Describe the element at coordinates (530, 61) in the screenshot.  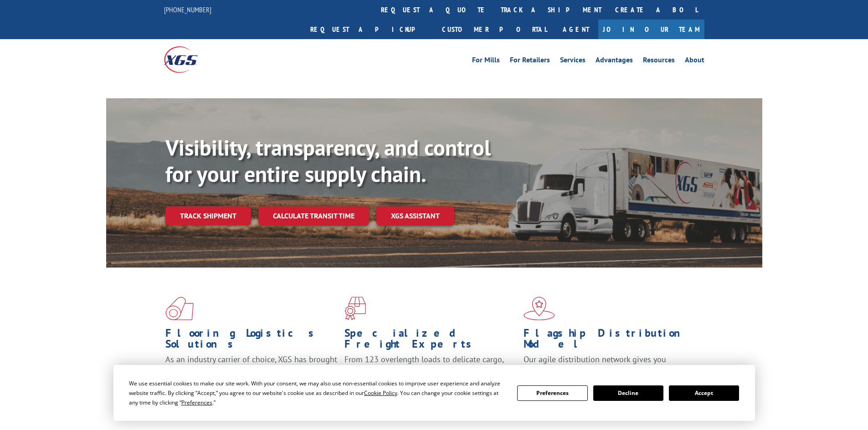
I see `a: For Retailers` at that location.